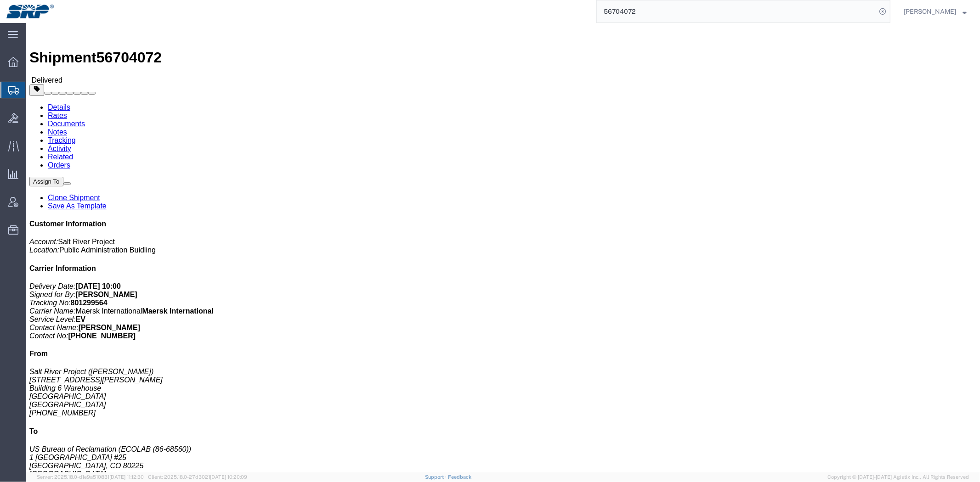 The width and height of the screenshot is (980, 482). Describe the element at coordinates (736, 12) in the screenshot. I see `input: Search for shipment number, reference number` at that location.